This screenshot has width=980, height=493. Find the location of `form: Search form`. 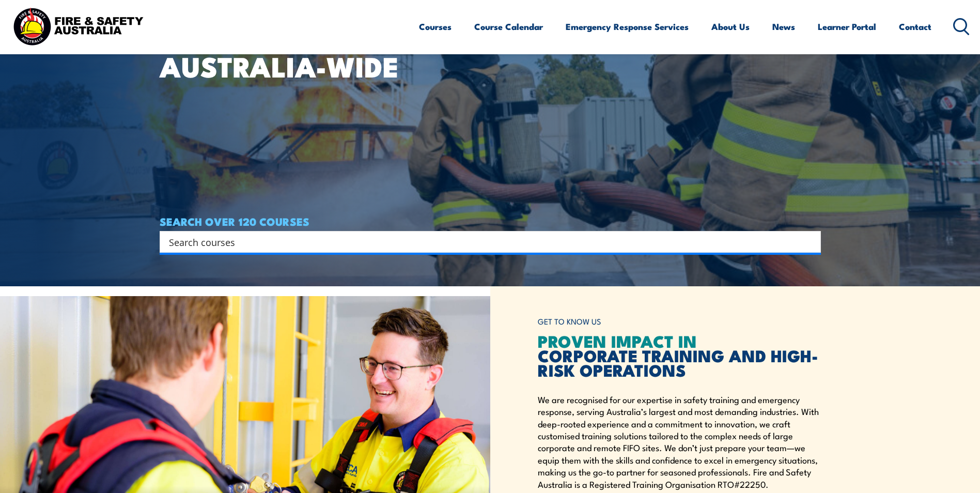

form: Search form is located at coordinates (486, 242).